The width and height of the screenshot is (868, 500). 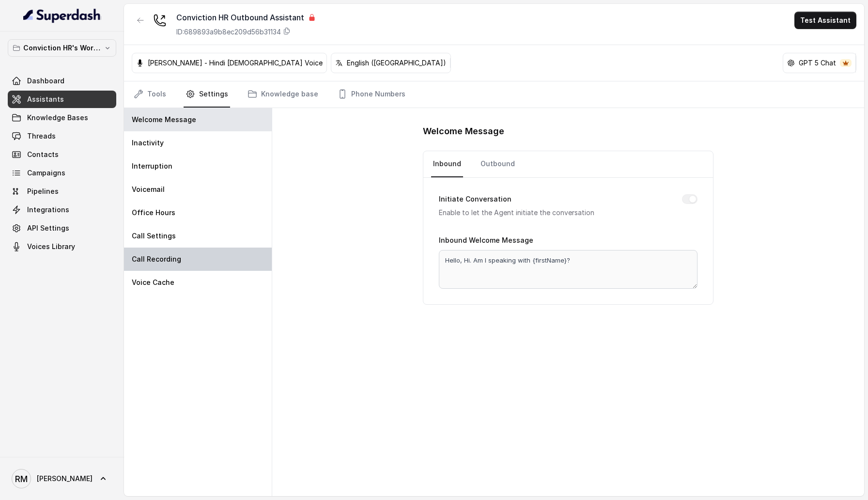 What do you see at coordinates (153, 282) in the screenshot?
I see `p: Voice Cache` at bounding box center [153, 282].